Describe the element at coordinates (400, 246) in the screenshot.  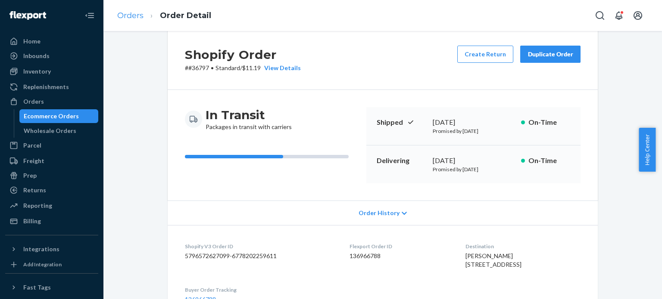
I see `dt: Flexport Order ID` at that location.